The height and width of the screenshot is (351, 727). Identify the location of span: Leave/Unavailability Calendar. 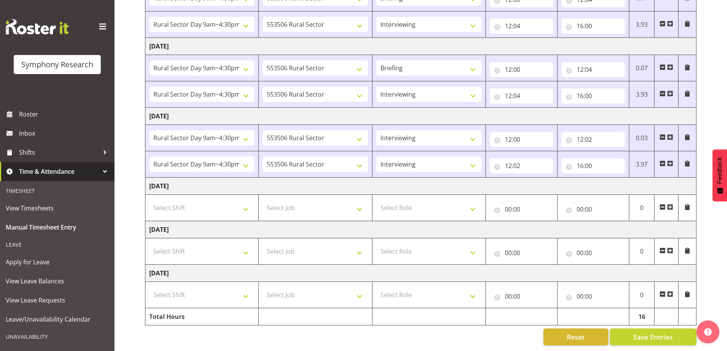
(57, 319).